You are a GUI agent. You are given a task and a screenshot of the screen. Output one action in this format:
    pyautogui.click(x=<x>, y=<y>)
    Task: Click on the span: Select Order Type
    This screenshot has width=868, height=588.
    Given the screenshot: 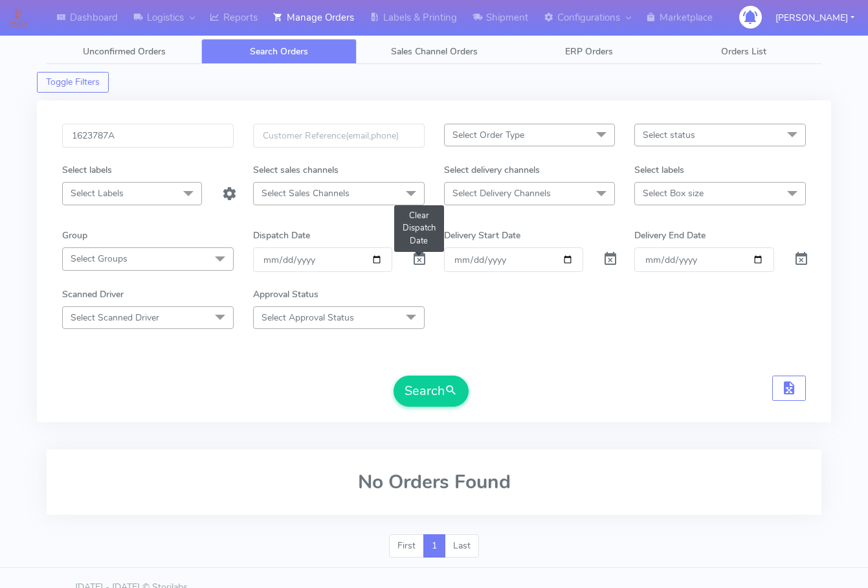 What is the action you would take?
    pyautogui.click(x=488, y=135)
    